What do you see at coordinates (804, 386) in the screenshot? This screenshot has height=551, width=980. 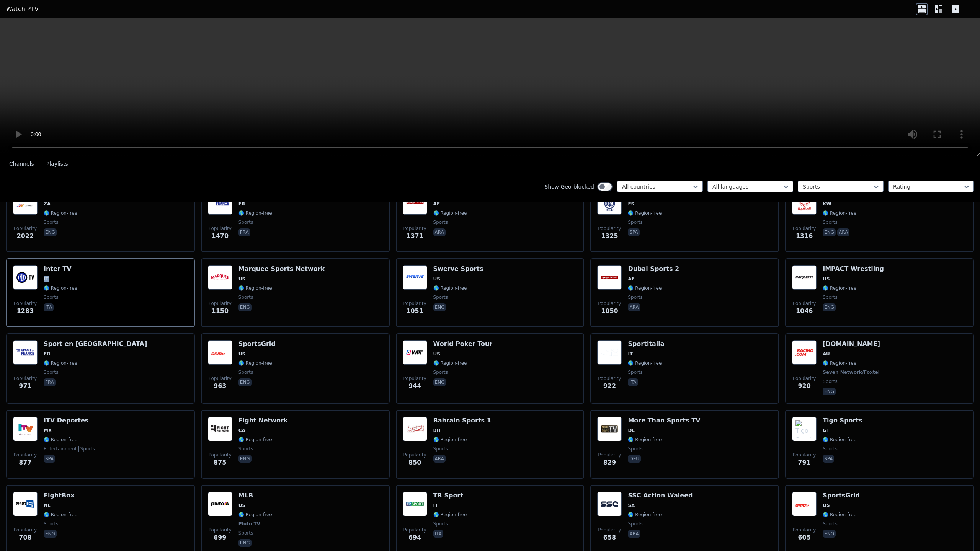 I see `span: 920` at bounding box center [804, 386].